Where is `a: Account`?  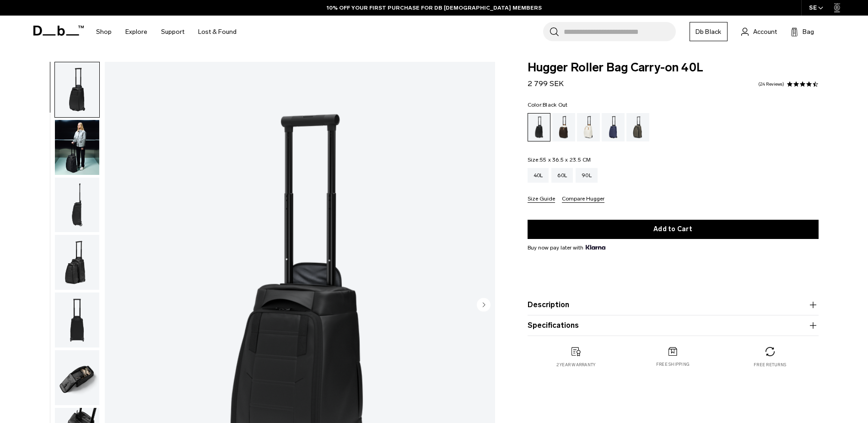
a: Account is located at coordinates (759, 31).